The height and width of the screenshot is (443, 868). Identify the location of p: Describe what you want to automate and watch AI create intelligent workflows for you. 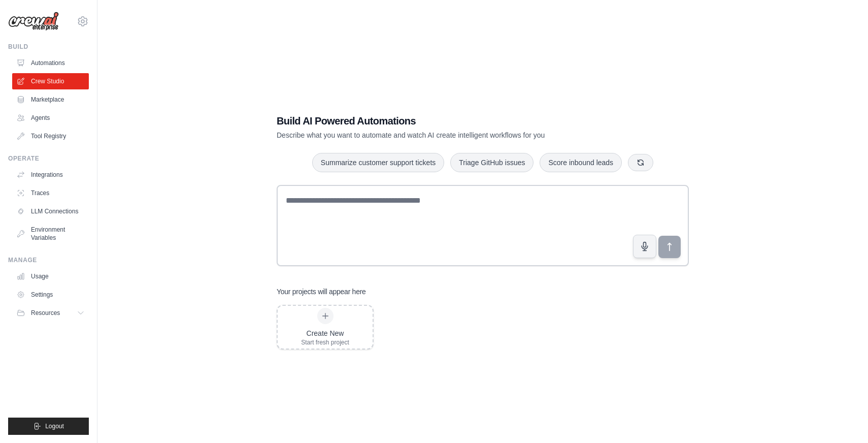
(447, 135).